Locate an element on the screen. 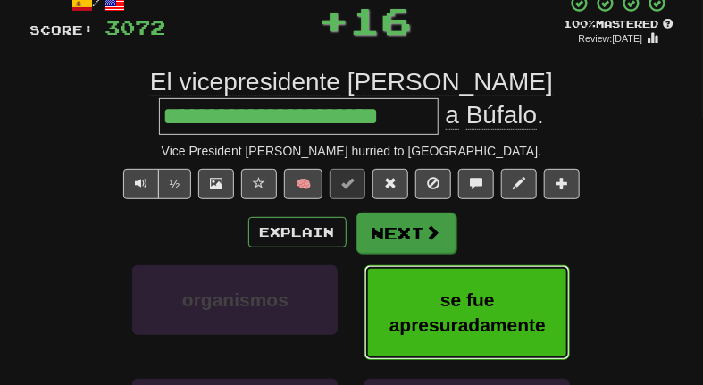  button: Set this sentence to 100% Mastered (alt+m) is located at coordinates (348, 184).